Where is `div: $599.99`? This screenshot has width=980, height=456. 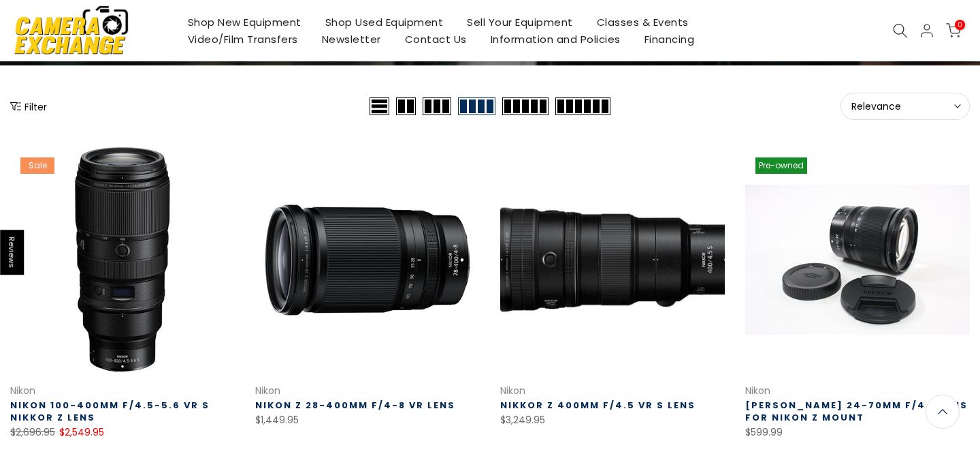 div: $599.99 is located at coordinates (858, 432).